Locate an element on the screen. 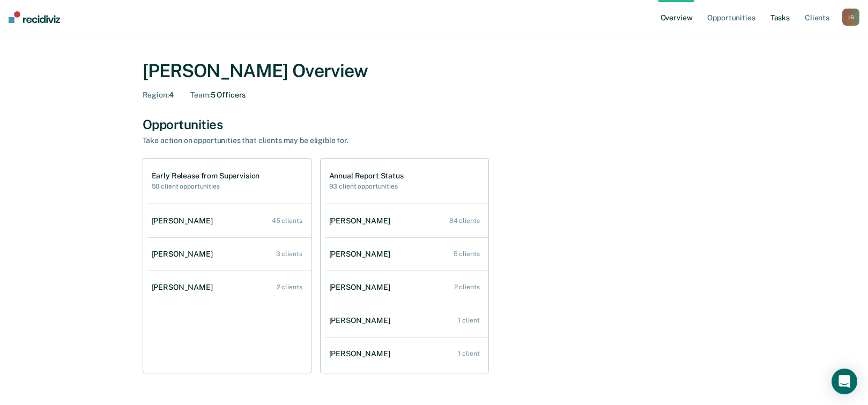 The height and width of the screenshot is (405, 868). div: 5 clients is located at coordinates (467, 254).